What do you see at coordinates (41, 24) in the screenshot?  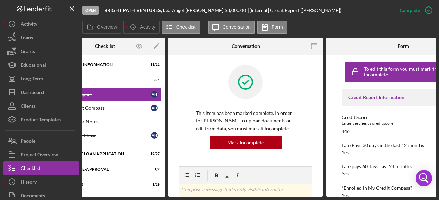 I see `a: Activity` at bounding box center [41, 24].